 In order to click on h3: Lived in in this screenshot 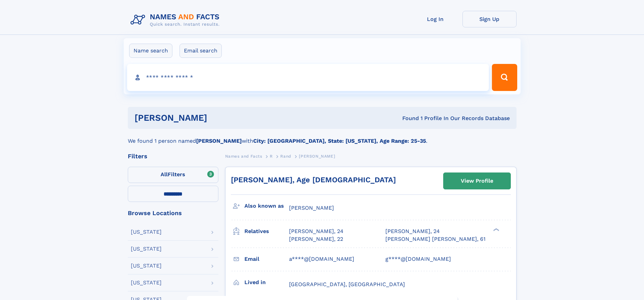, I will do `click(267, 282)`.